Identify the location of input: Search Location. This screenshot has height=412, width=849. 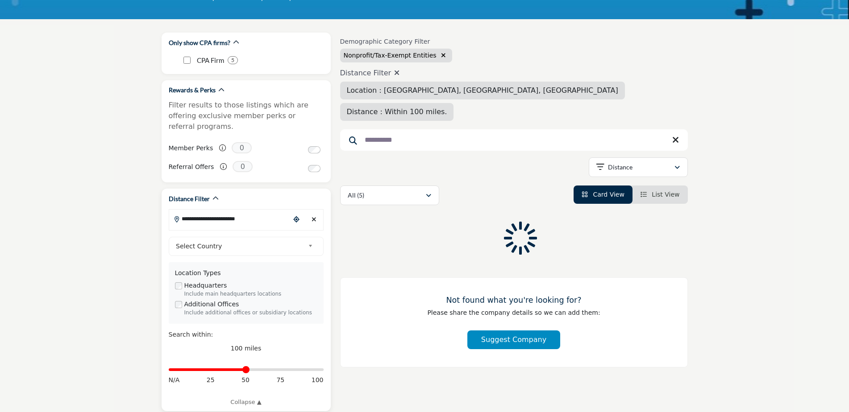
(229, 219).